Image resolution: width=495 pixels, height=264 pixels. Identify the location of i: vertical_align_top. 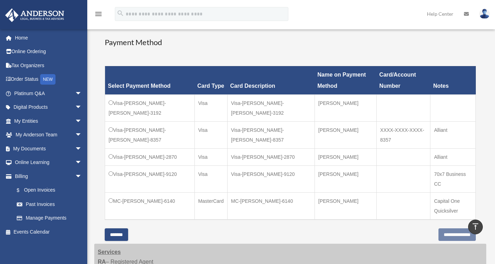
(476, 226).